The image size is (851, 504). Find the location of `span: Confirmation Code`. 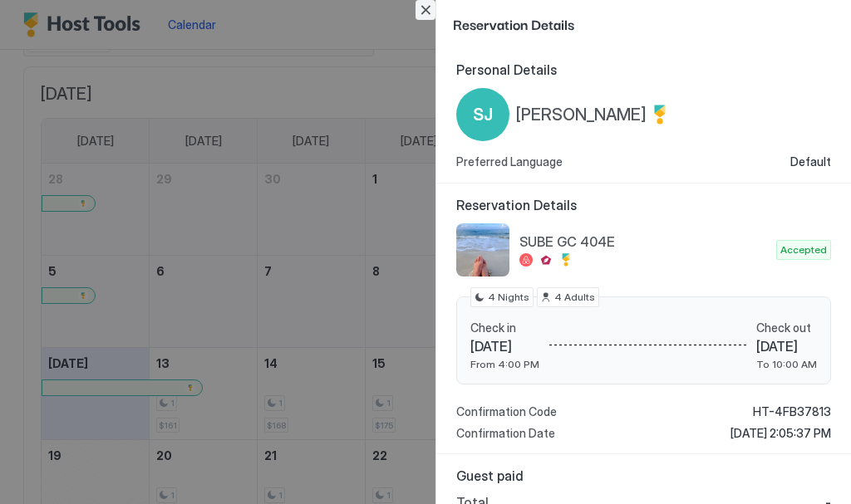

span: Confirmation Code is located at coordinates (506, 412).